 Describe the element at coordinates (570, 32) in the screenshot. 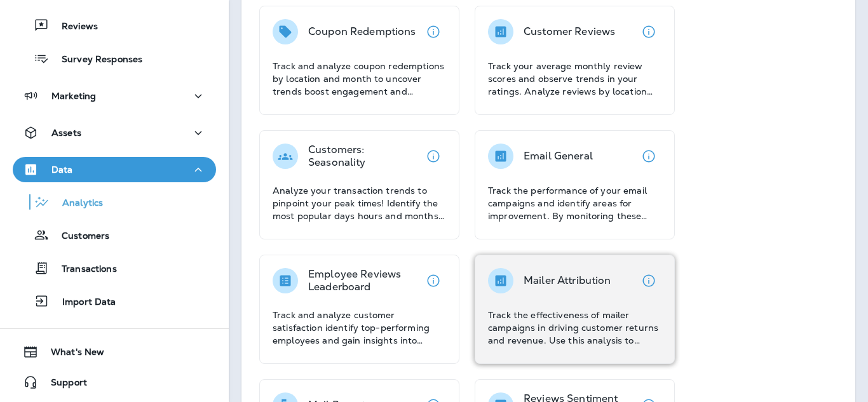

I see `p: Customer Reviews` at that location.